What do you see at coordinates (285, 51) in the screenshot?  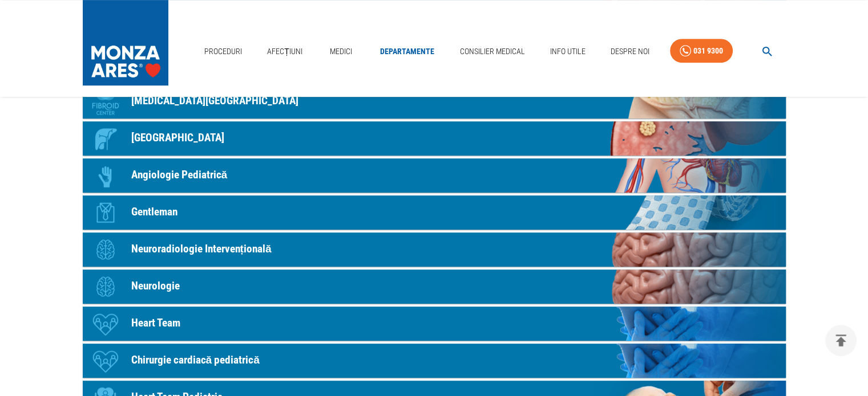 I see `a: Afecțiuni` at bounding box center [285, 51].